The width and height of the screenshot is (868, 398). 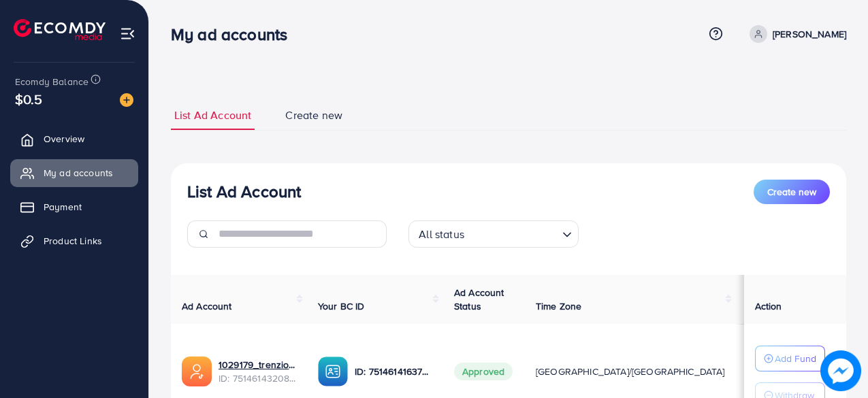 What do you see at coordinates (333, 371) in the screenshot?
I see `img: ic-ba-acc.ded83a64.svg` at bounding box center [333, 371].